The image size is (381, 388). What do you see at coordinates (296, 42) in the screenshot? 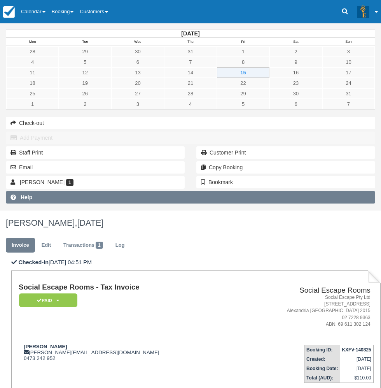
I see `th: Sat` at bounding box center [296, 42].